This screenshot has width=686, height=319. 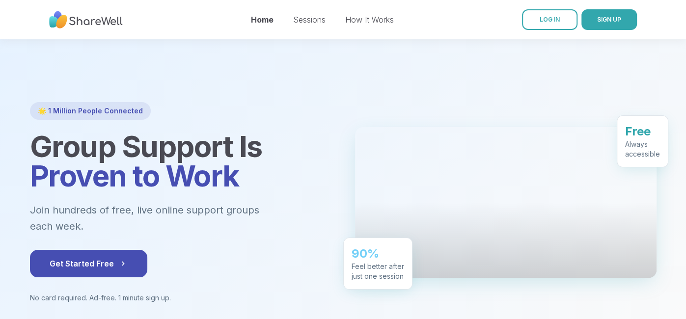 What do you see at coordinates (181, 161) in the screenshot?
I see `h1: Group Support Is` at bounding box center [181, 161].